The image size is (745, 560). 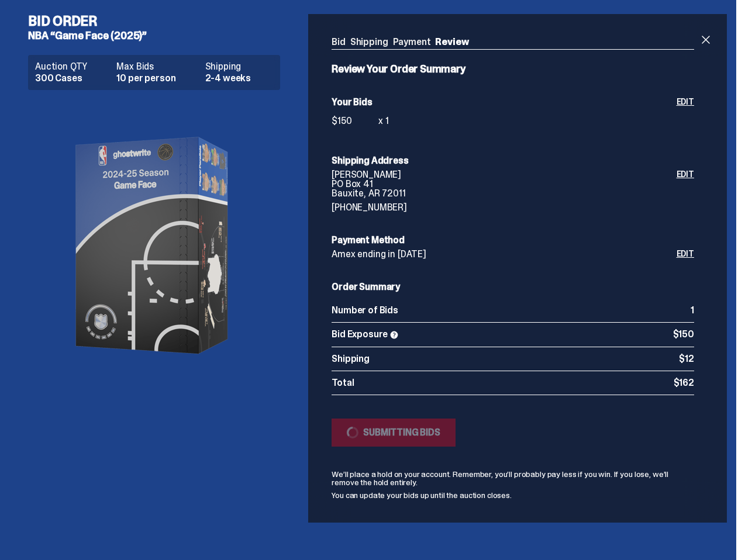 I want to click on p: Shipping, so click(x=505, y=359).